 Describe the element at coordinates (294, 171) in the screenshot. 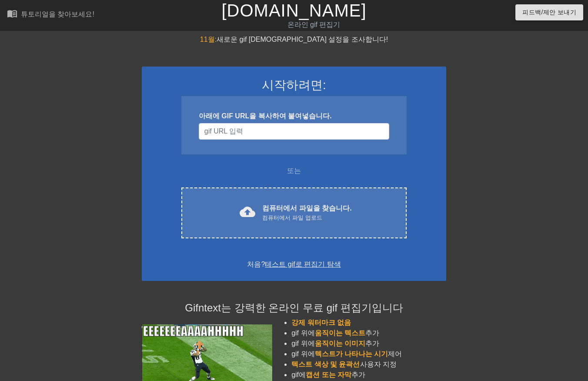

I see `div: 또는` at that location.